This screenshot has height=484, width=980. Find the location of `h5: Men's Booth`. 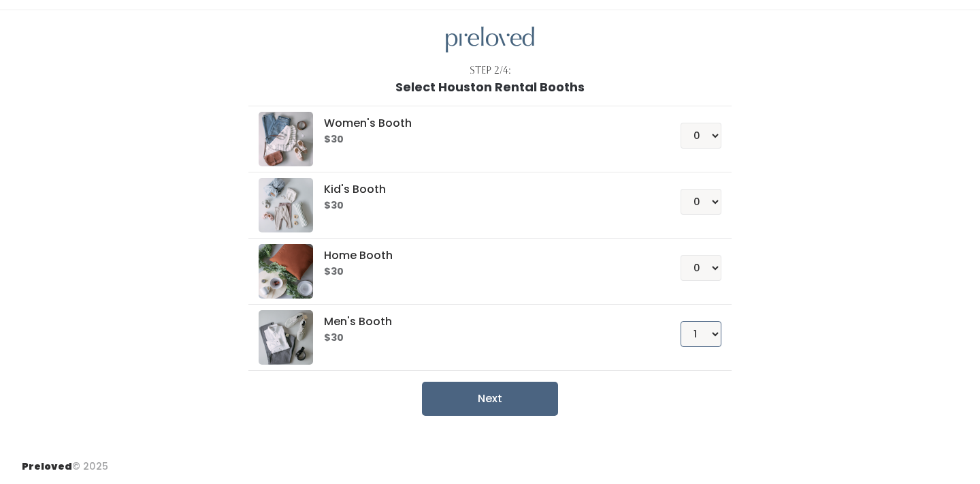

h5: Men's Booth is located at coordinates (485, 321).